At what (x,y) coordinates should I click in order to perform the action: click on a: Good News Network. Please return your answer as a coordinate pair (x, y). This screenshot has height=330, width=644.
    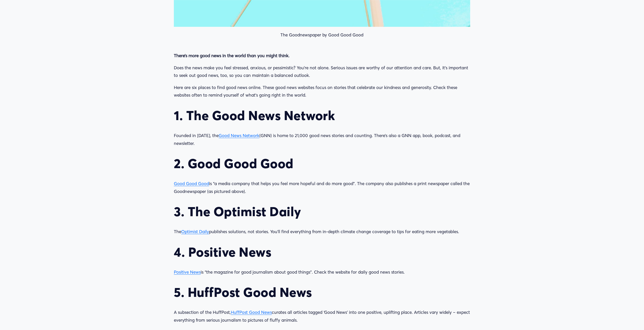
    Looking at the image, I should click on (239, 135).